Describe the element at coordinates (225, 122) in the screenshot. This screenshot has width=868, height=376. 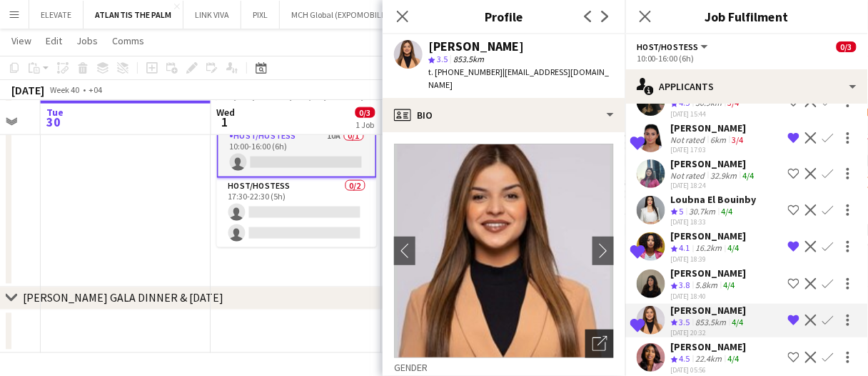
I see `span: 1` at that location.